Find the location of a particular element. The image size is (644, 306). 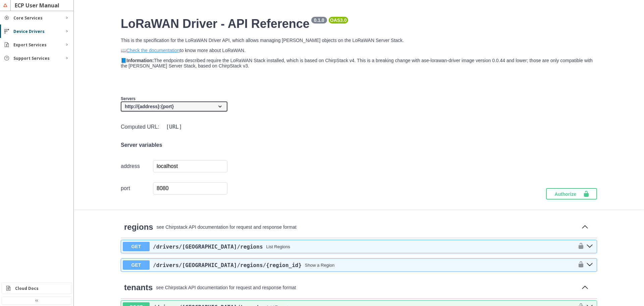

button: Authorize is located at coordinates (571, 194).